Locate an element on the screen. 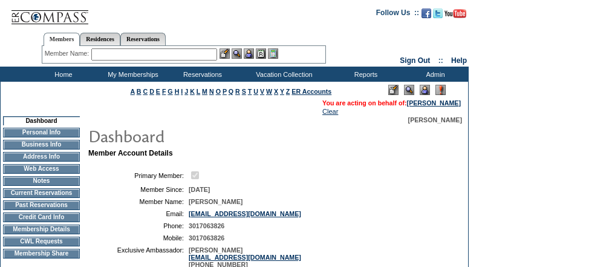  b: Member Account Details is located at coordinates (131, 153).